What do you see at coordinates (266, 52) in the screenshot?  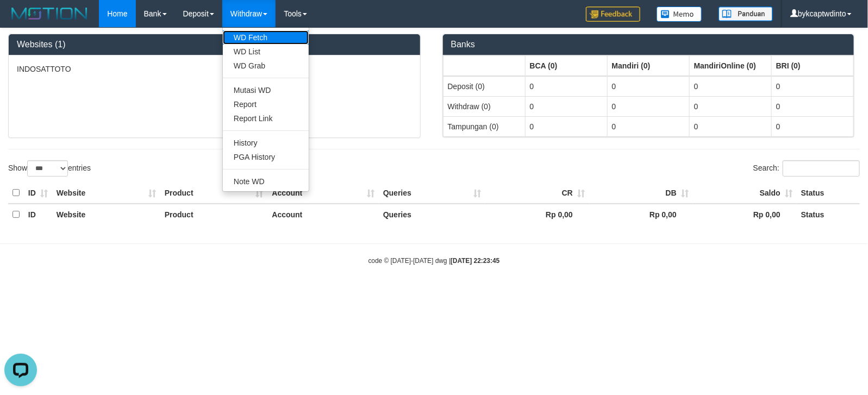 I see `a: WD List` at bounding box center [266, 52].